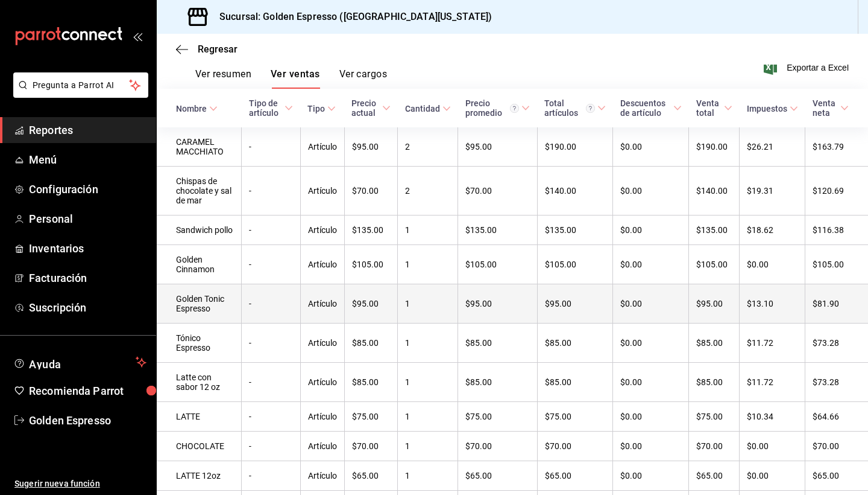 Image resolution: width=868 pixels, height=495 pixels. Describe the element at coordinates (363, 78) in the screenshot. I see `button: Ver cargos` at that location.